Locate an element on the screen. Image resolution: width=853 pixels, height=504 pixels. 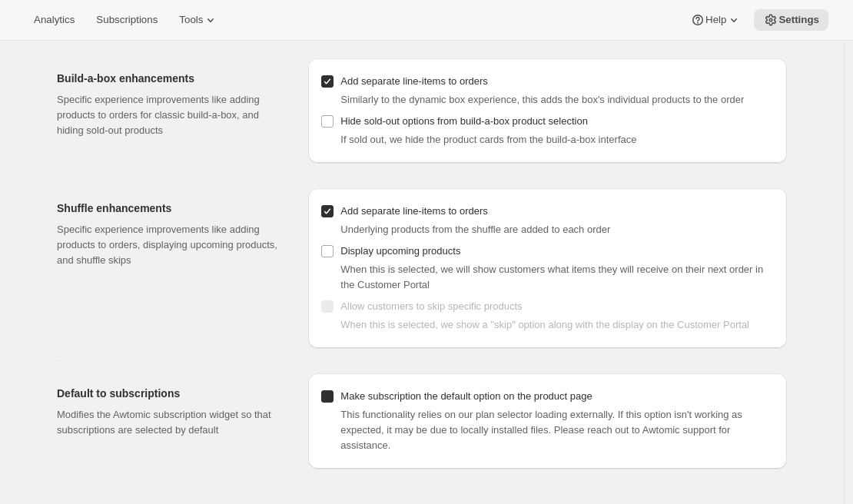
button: Help is located at coordinates (715, 20).